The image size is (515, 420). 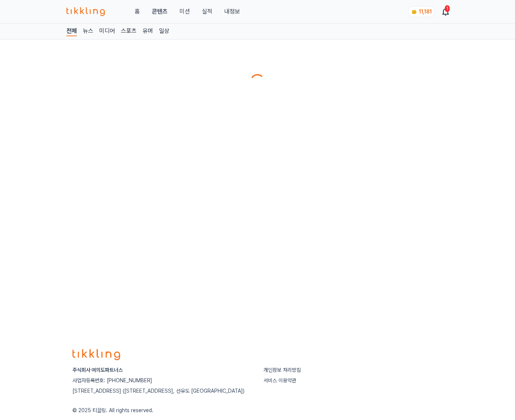 I want to click on a: 유머, so click(x=148, y=31).